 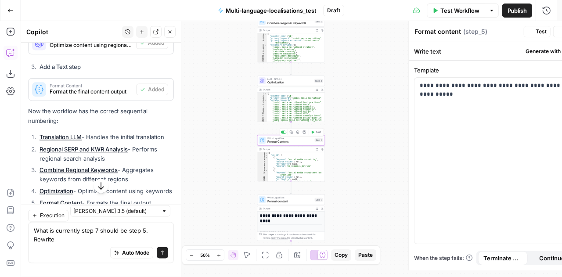 I want to click on span: Format the final content output, so click(x=91, y=91).